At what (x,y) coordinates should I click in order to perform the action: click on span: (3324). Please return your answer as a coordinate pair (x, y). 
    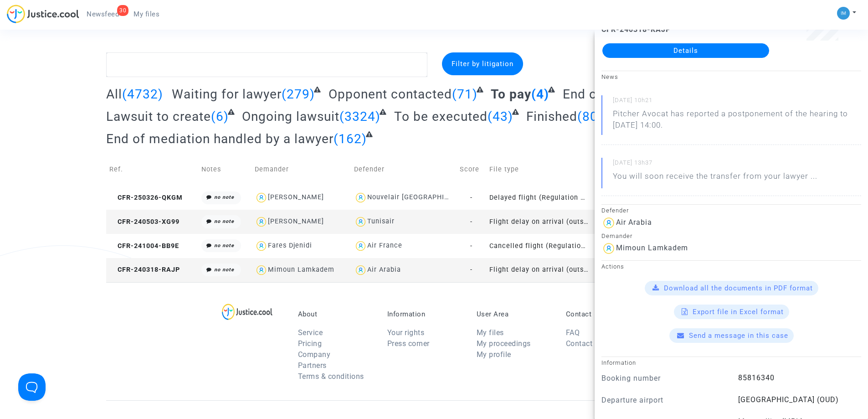
    Looking at the image, I should click on (360, 116).